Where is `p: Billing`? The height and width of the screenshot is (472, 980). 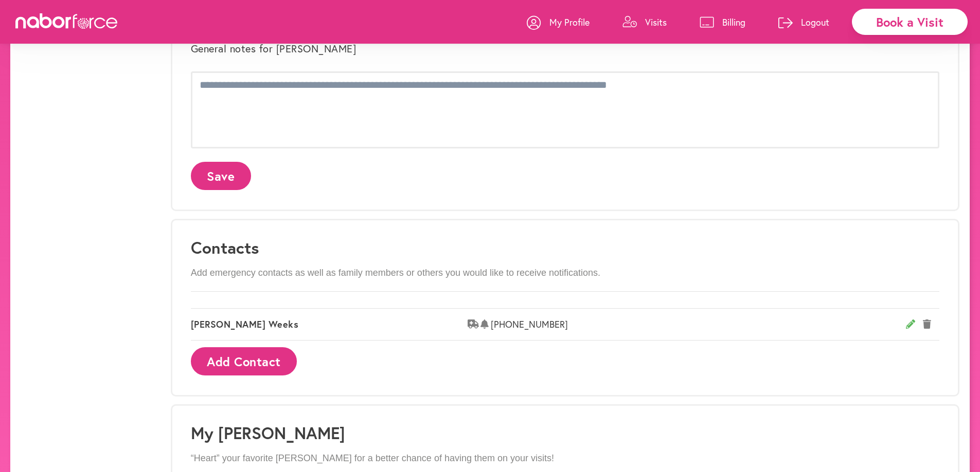
p: Billing is located at coordinates (733, 22).